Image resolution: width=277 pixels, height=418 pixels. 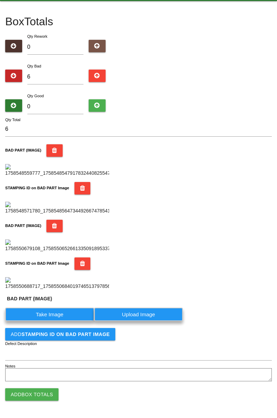 I want to click on label: Notes, so click(x=10, y=366).